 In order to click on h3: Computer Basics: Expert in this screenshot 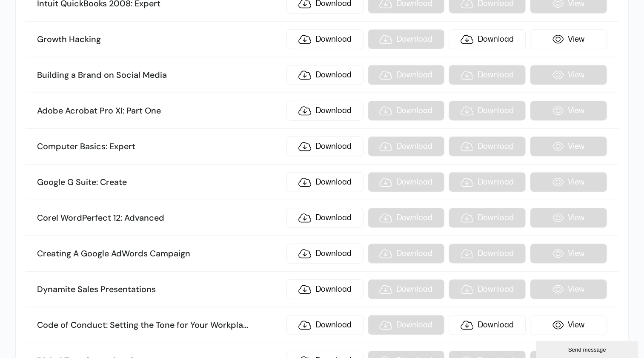, I will do `click(159, 147)`.